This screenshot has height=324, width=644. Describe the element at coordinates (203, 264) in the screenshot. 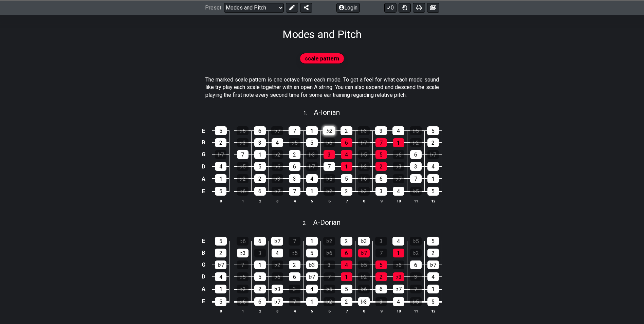

I see `td: G` at that location.